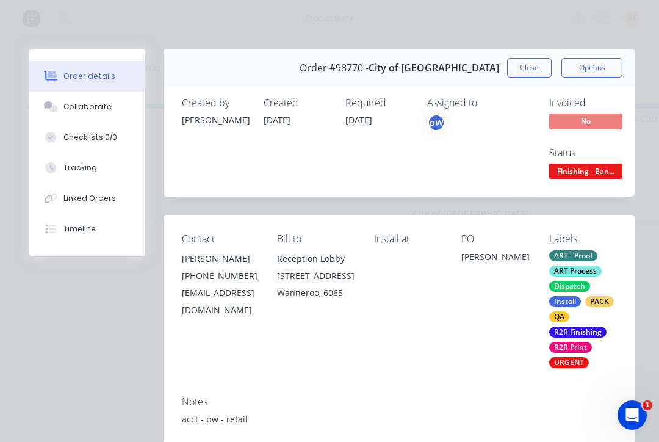 Image resolution: width=659 pixels, height=442 pixels. What do you see at coordinates (529, 68) in the screenshot?
I see `button: Close` at bounding box center [529, 68].